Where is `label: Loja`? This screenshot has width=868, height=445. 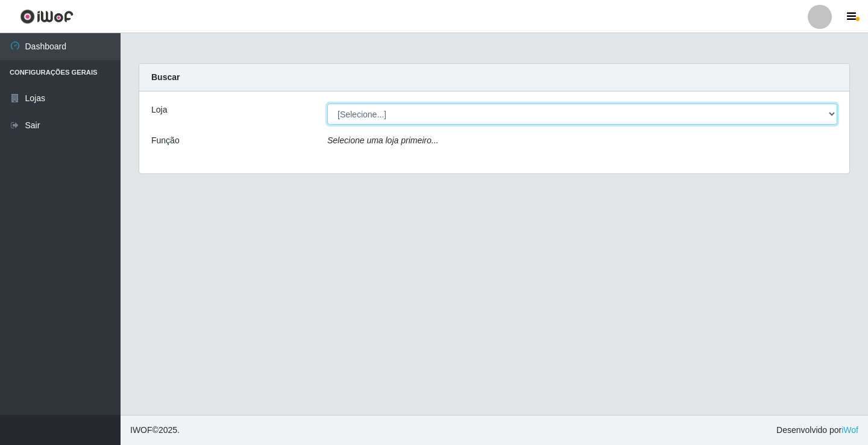 label: Loja is located at coordinates (159, 110).